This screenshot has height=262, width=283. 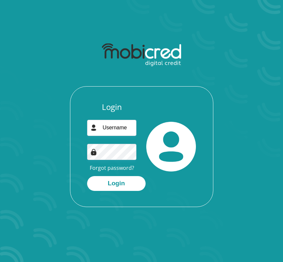 I want to click on img: Image, so click(x=94, y=152).